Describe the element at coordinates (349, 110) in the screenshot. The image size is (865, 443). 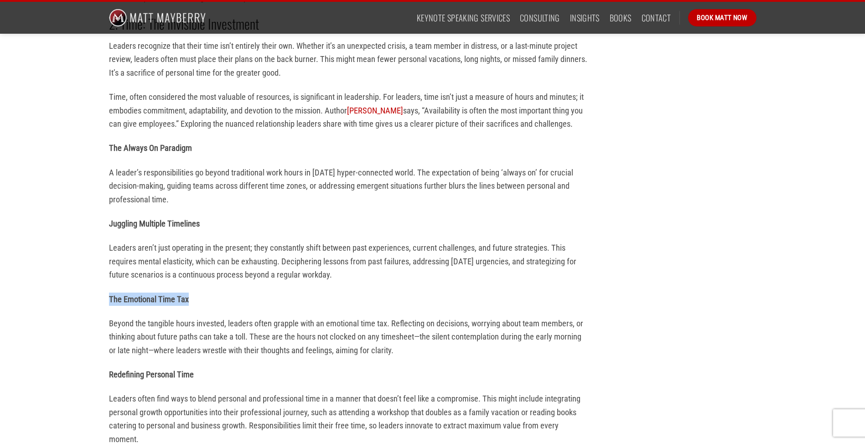
I see `p: Time, often considered the most valuable of resources, is significant in leadership. For leaders,...` at that location.